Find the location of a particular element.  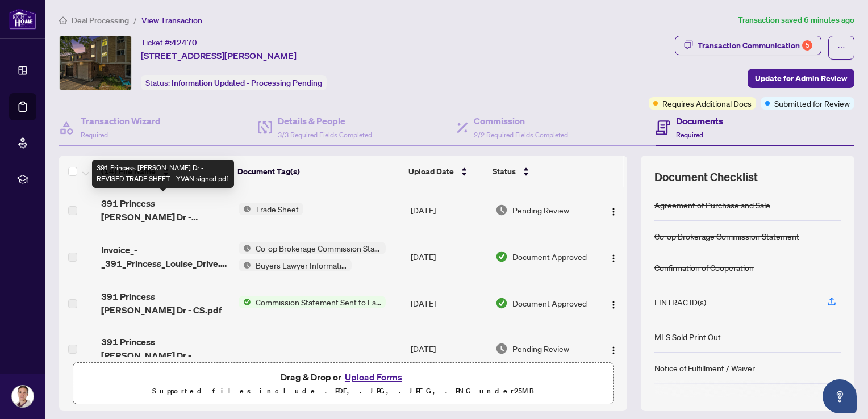

span: Drag & Drop orUpload FormsSupported files include .PDF, .JPG, .JPEG, .PNG under25MB is located at coordinates (343, 384).